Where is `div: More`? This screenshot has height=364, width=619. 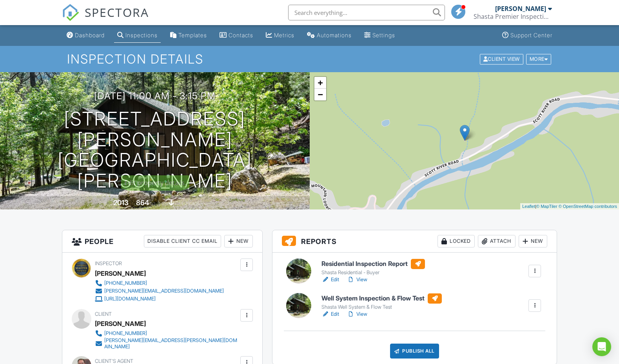
div: More is located at coordinates (539, 59).